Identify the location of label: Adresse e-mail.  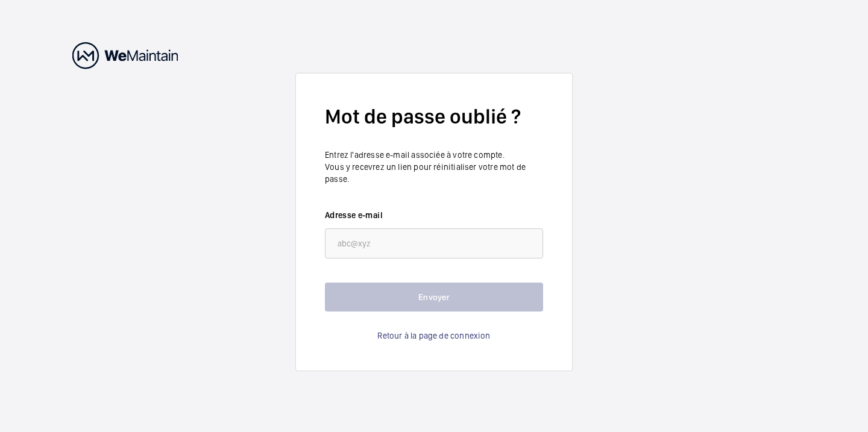
(434, 215).